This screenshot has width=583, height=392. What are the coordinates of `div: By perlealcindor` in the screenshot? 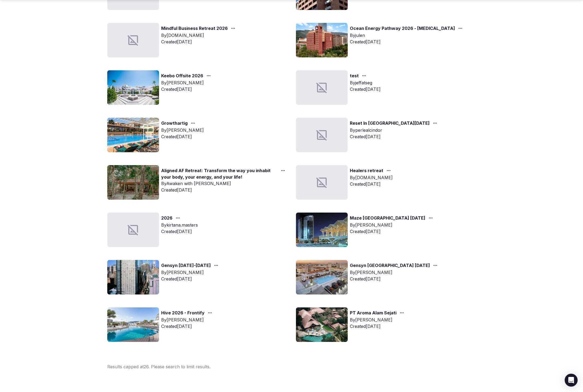 It's located at (395, 130).